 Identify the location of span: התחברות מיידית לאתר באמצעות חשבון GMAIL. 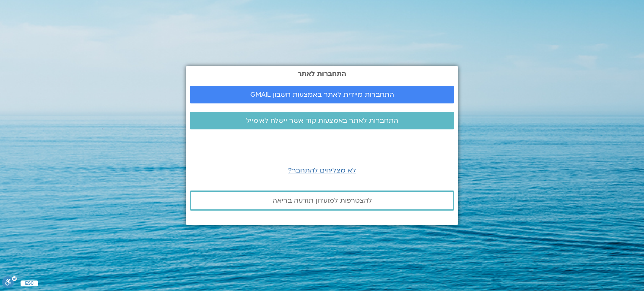
(322, 94).